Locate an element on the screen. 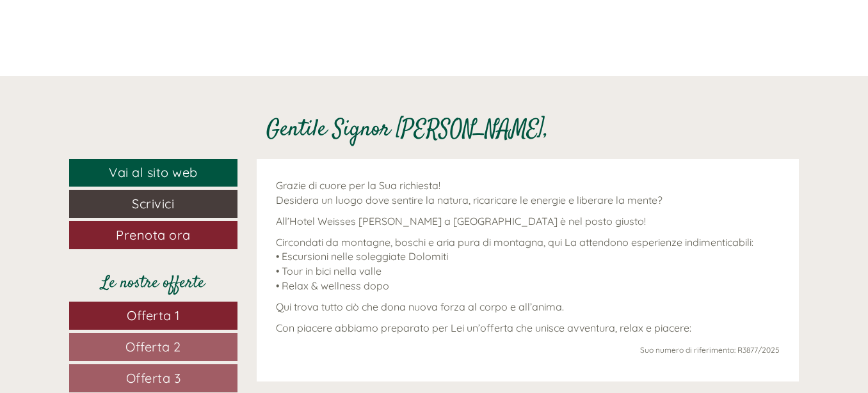 This screenshot has height=393, width=868. button: Invia is located at coordinates (470, 346).